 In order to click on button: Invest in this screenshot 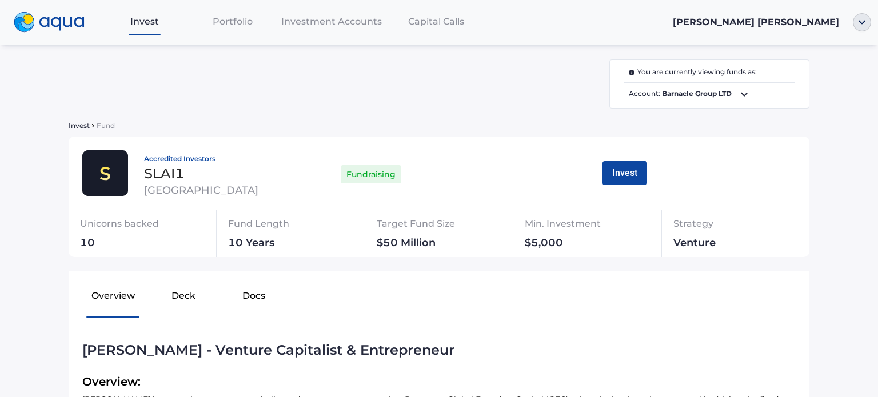, I will do `click(625, 173)`.